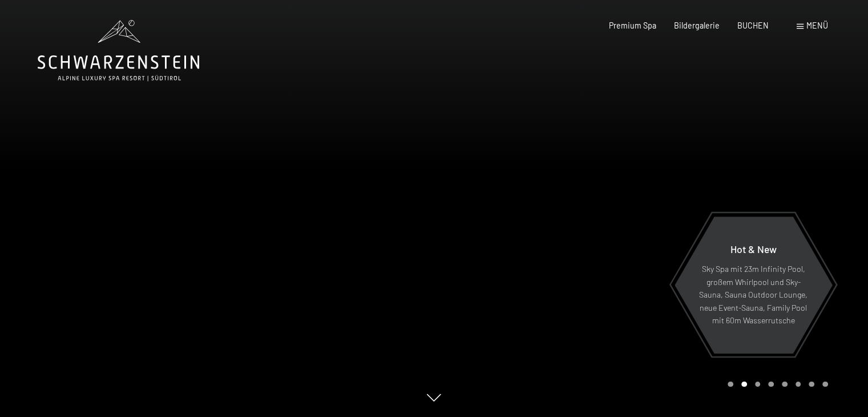  I want to click on span: Hot & New, so click(752, 249).